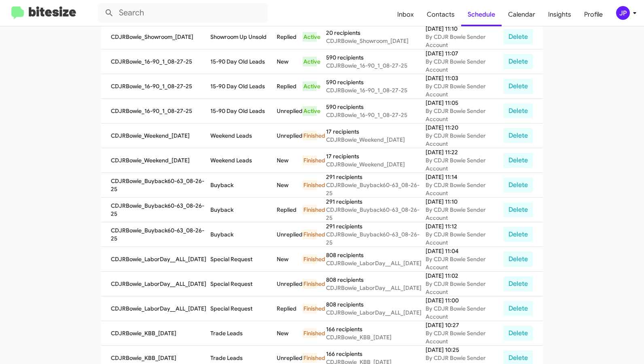  Describe the element at coordinates (559, 14) in the screenshot. I see `a: Insights` at that location.